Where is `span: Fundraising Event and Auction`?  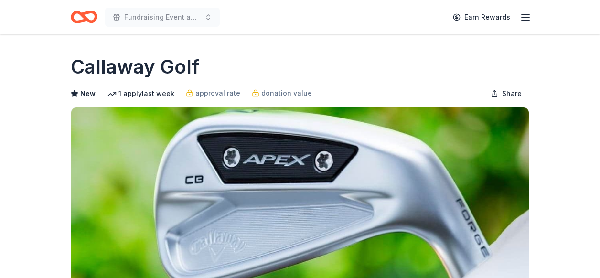
span: Fundraising Event and Auction is located at coordinates (163, 17).